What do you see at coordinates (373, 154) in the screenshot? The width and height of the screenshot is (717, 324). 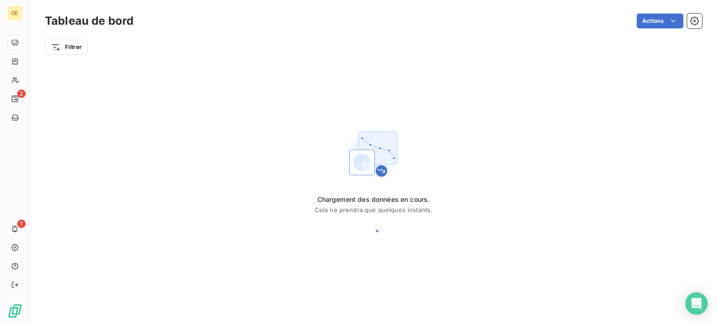 I see `img: First time` at bounding box center [373, 154].